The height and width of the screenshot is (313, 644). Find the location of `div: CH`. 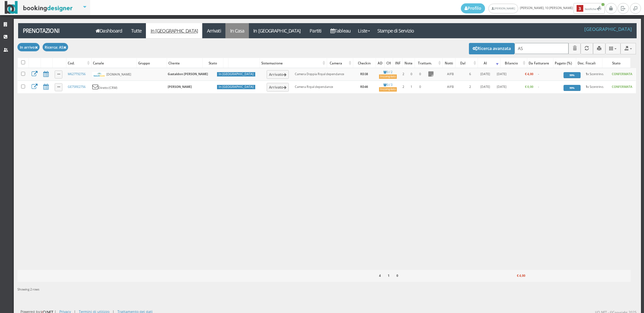

div: CH is located at coordinates (389, 63).